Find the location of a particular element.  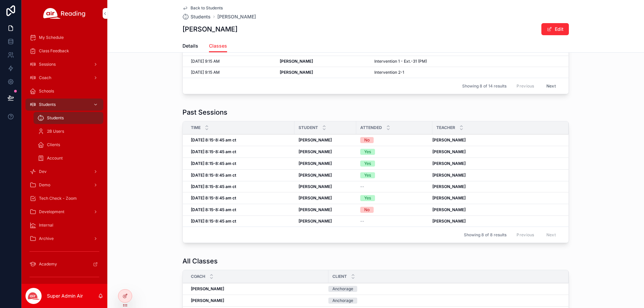

h1: Past Sessions is located at coordinates (205, 112).